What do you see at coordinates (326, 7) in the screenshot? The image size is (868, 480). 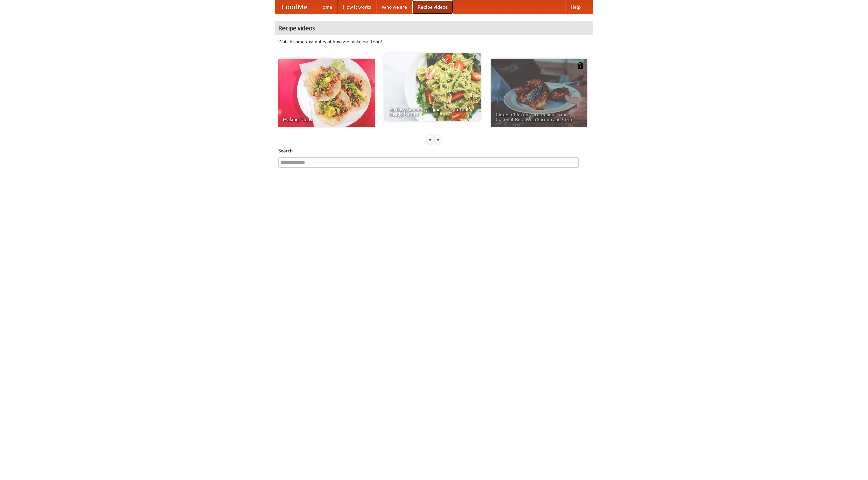 I see `a: Home` at bounding box center [326, 7].